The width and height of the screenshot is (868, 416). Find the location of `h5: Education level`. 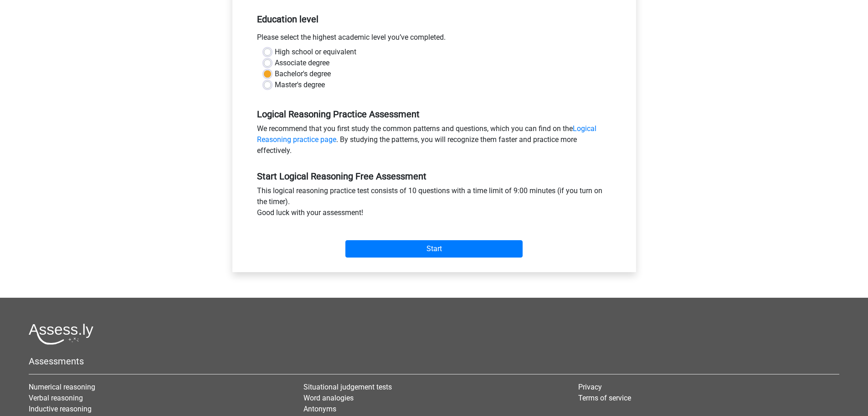

h5: Education level is located at coordinates (434, 19).